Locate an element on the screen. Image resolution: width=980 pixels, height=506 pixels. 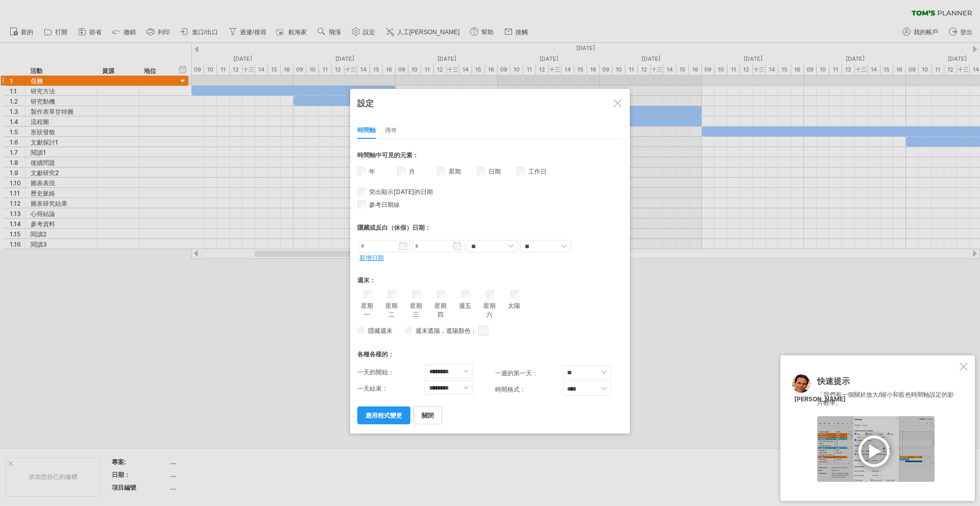
font: 週末遮陽 is located at coordinates (427, 330).